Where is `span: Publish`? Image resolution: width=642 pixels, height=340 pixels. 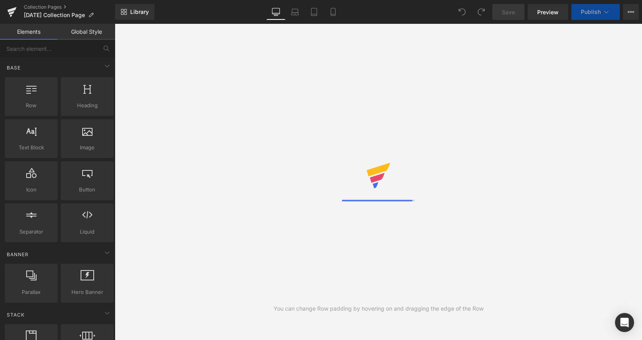
span: Publish is located at coordinates (590, 12).